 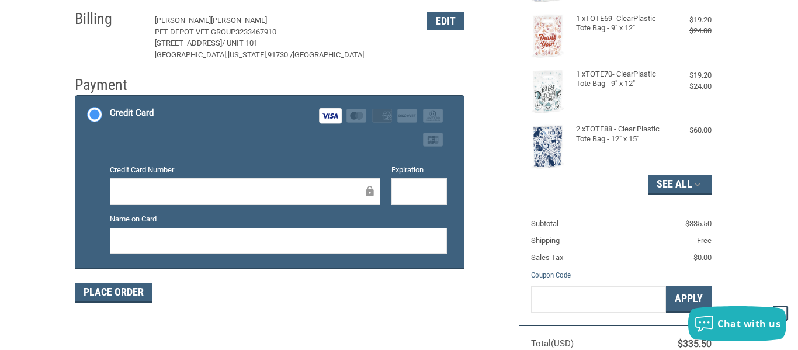 I want to click on input: Gift Certificate or Coupon Code, so click(x=598, y=299).